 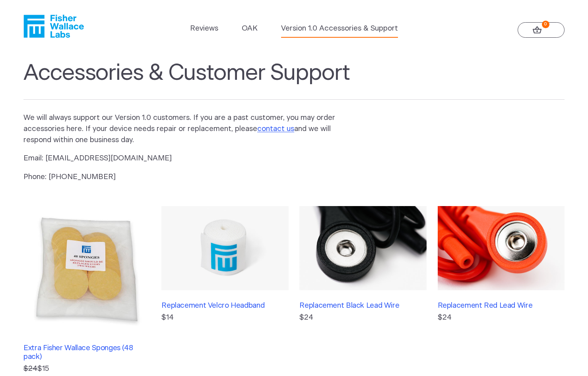 I want to click on strong: 0, so click(x=546, y=24).